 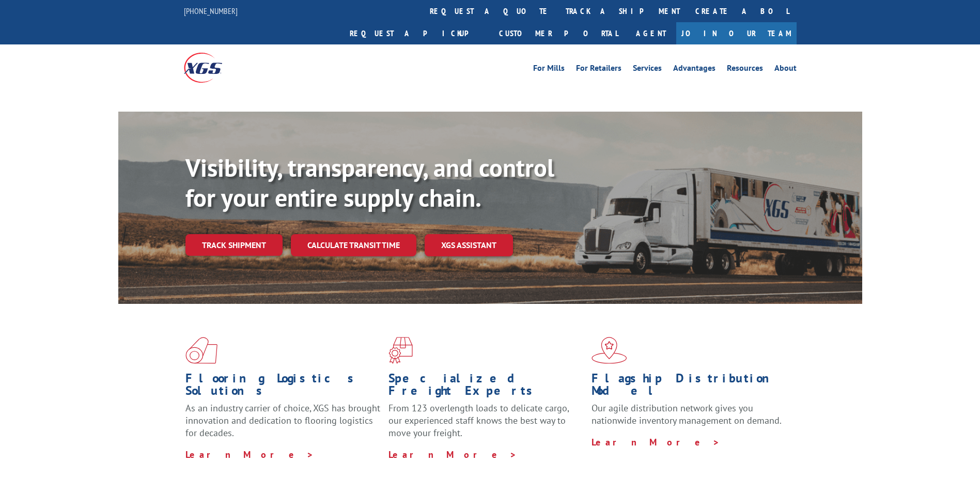 What do you see at coordinates (486, 387) in the screenshot?
I see `h1: Specialized Freight Experts` at bounding box center [486, 387].